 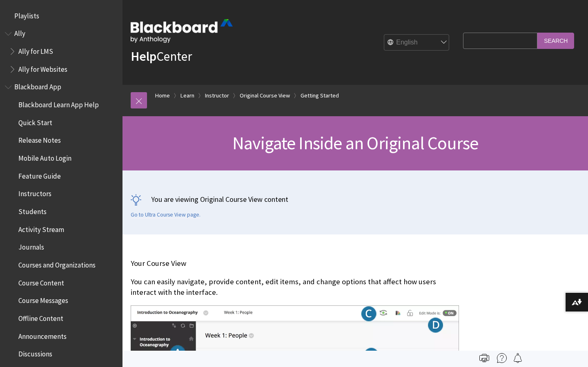 I want to click on img: Blackboard by Anthology, so click(x=182, y=31).